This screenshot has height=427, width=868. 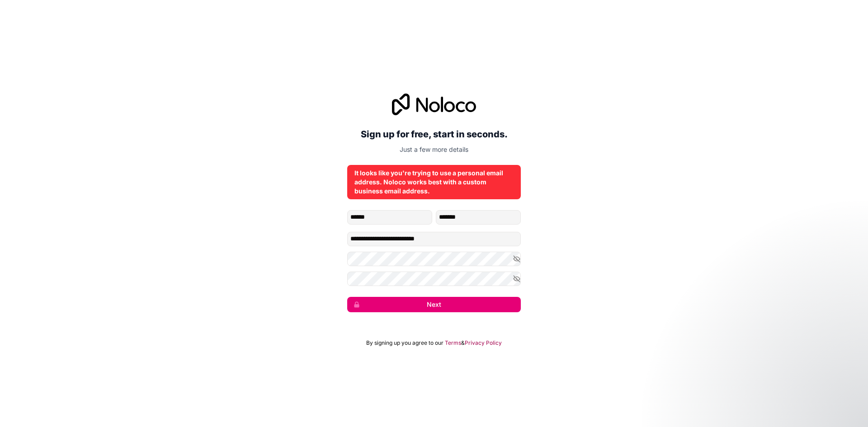 I want to click on div: It looks like you're trying to use a personal email address. Noloco works best with a custom busi..., so click(x=434, y=182).